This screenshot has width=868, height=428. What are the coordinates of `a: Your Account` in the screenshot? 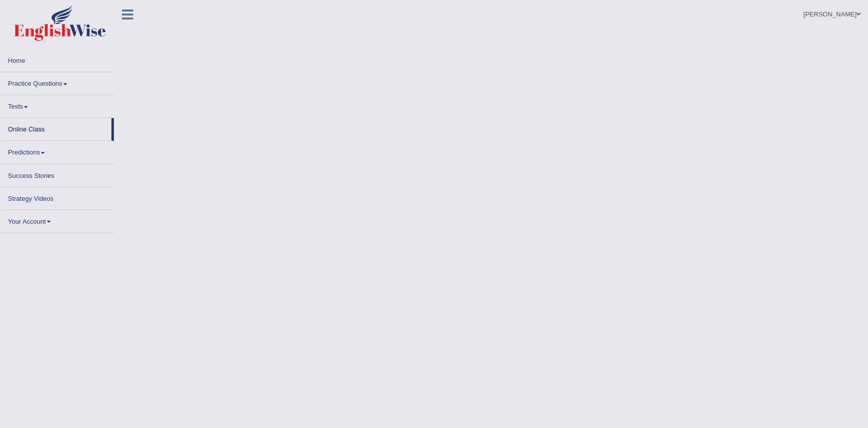 It's located at (57, 219).